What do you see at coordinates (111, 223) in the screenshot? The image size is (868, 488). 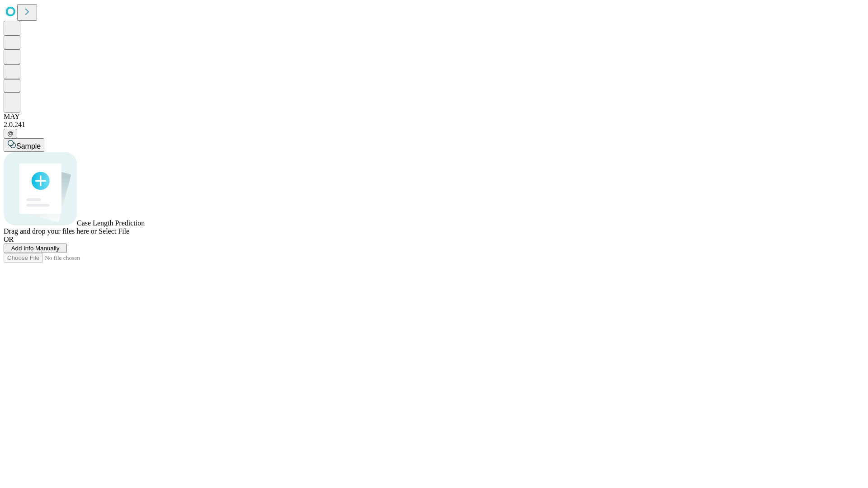 I see `span: Case Length Prediction` at bounding box center [111, 223].